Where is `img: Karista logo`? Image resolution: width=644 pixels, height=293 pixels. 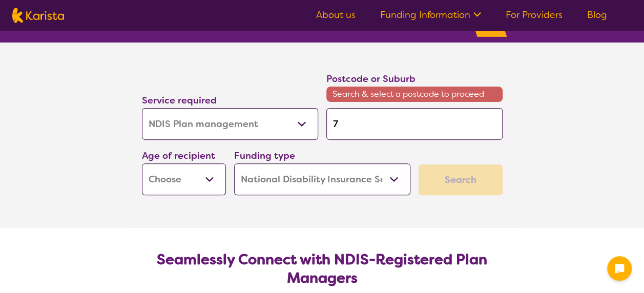 img: Karista logo is located at coordinates (38, 16).